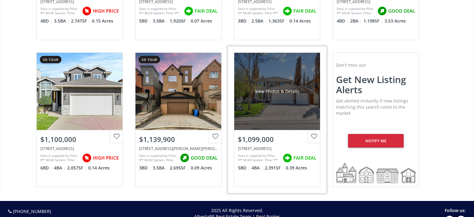 Image resolution: width=474 pixels, height=217 pixels. What do you see at coordinates (372, 107) in the screenshot?
I see `span: Get alerted instantly if new listings matching this search come to the market` at bounding box center [372, 107].